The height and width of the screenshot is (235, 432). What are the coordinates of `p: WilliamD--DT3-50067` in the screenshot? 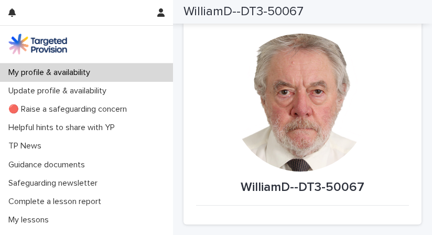 It's located at (302, 187).